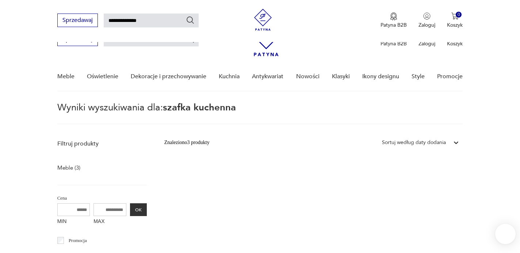  What do you see at coordinates (394, 16) in the screenshot?
I see `img: Ikona medalu` at bounding box center [394, 16].